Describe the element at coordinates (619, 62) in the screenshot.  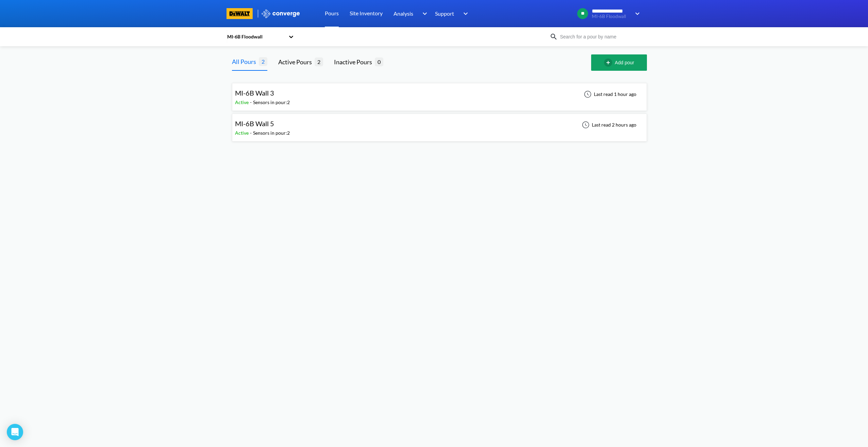
I see `button: Add pour` at that location.